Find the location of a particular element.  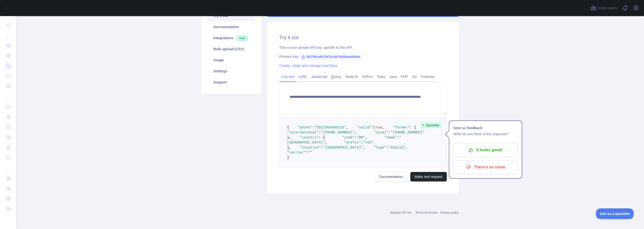

a: Ruby is located at coordinates (381, 77).